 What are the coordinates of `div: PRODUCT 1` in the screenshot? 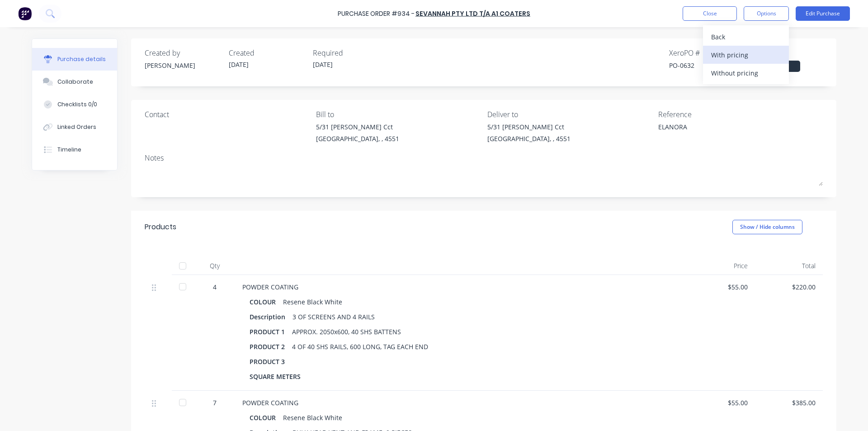 It's located at (271, 332).